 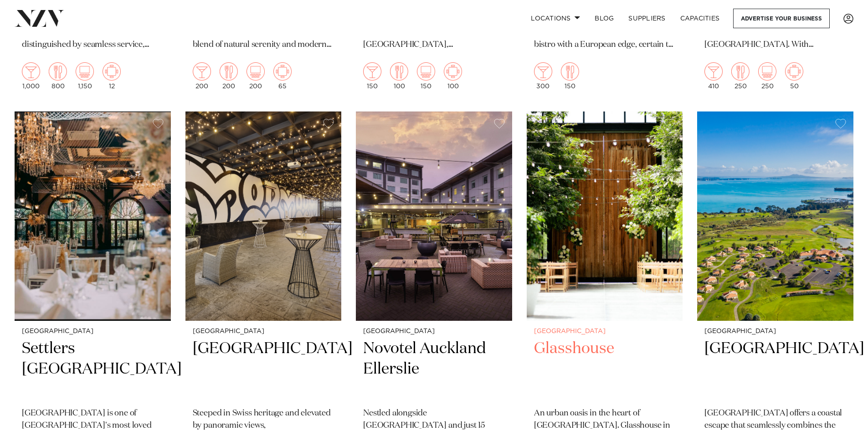 I want to click on a: SUPPLIERS, so click(x=646, y=18).